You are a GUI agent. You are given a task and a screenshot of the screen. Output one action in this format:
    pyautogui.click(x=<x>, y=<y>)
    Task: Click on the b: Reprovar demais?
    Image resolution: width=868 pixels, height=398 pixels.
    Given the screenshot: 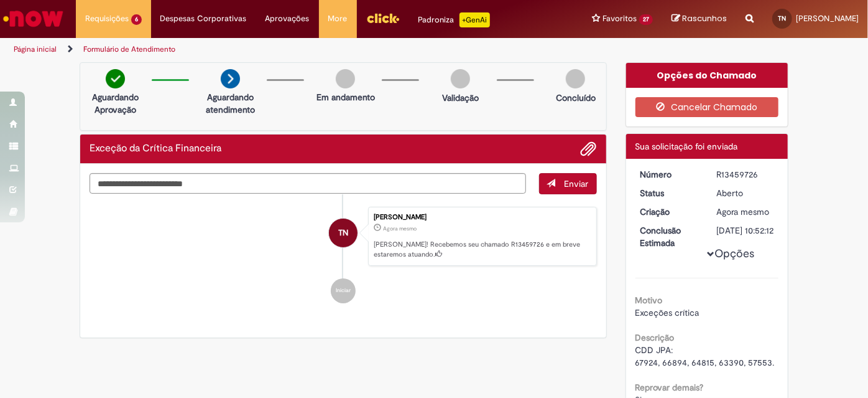 What is the action you would take?
    pyautogui.click(x=670, y=387)
    